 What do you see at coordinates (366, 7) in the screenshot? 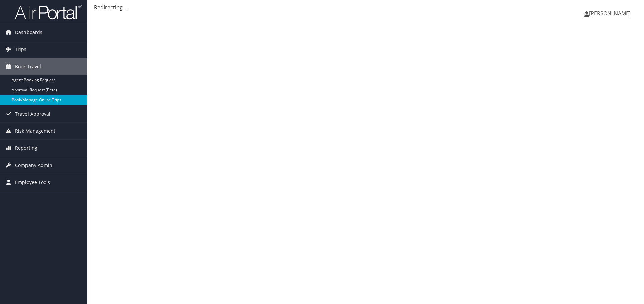
I see `div: Redirecting...` at bounding box center [366, 7].